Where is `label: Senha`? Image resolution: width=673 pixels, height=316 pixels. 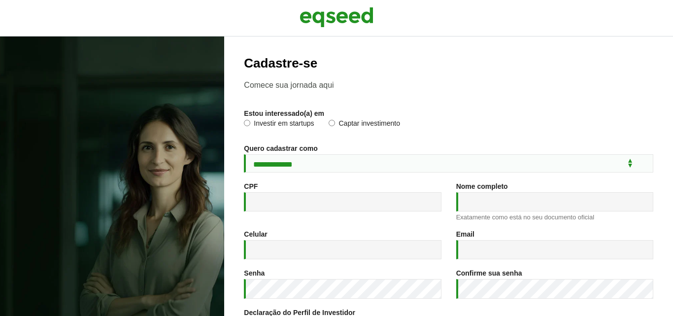
label: Senha is located at coordinates (254, 273).